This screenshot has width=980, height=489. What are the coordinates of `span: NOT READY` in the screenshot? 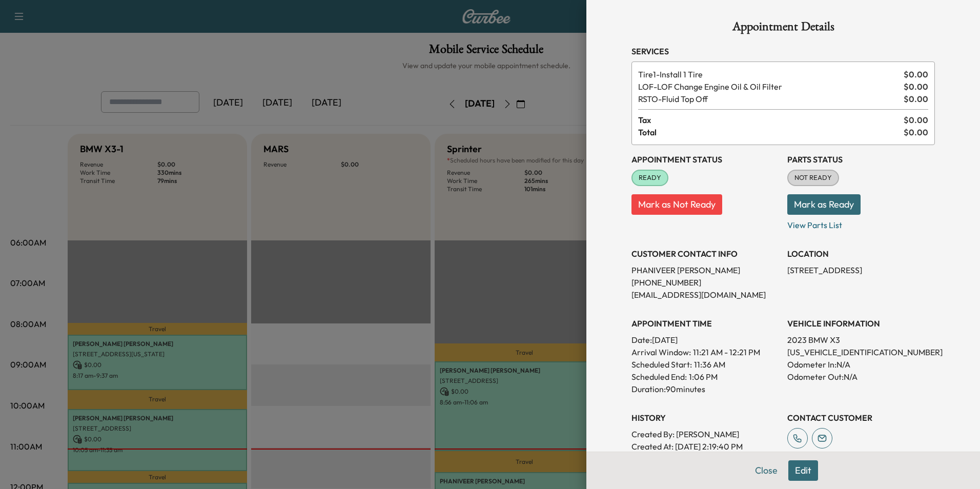 It's located at (814, 178).